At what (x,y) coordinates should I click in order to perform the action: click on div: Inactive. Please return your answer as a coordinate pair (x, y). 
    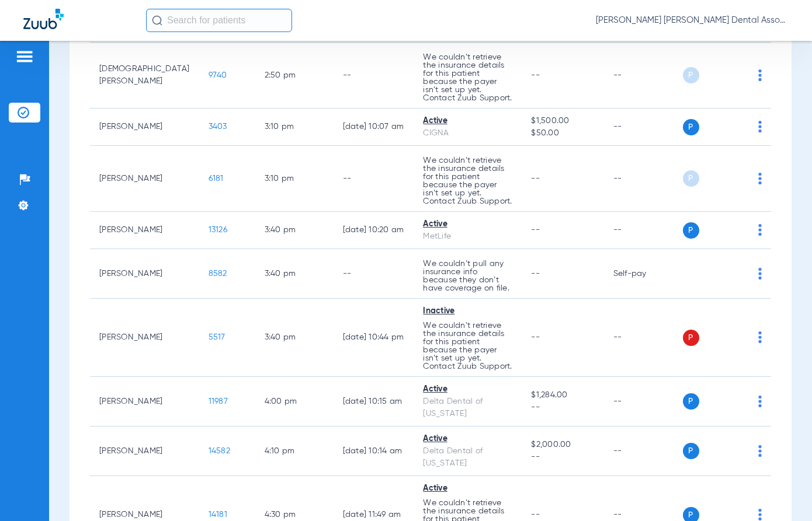
    Looking at the image, I should click on (467, 311).